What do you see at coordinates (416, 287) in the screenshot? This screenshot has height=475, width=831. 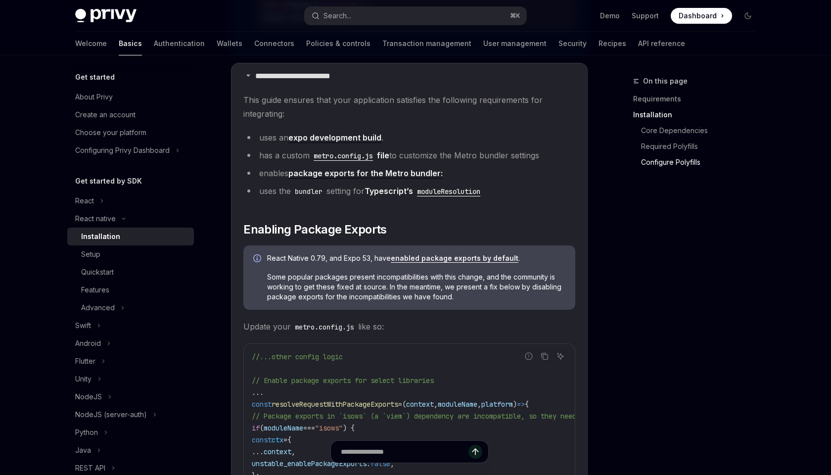 I see `span: Some popular packages present incompatibilities with this change, and the community is working to...` at bounding box center [416, 287].